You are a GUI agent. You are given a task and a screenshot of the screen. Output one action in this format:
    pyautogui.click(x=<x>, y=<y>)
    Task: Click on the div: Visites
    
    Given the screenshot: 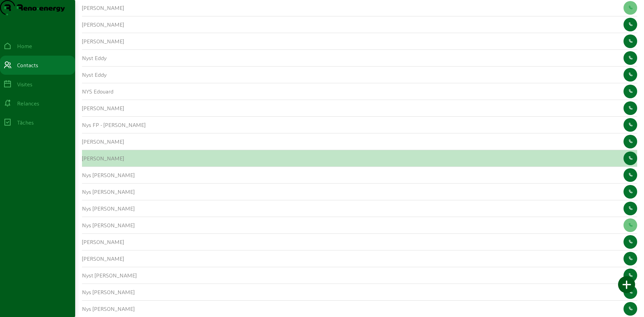 What is the action you would take?
    pyautogui.click(x=25, y=84)
    